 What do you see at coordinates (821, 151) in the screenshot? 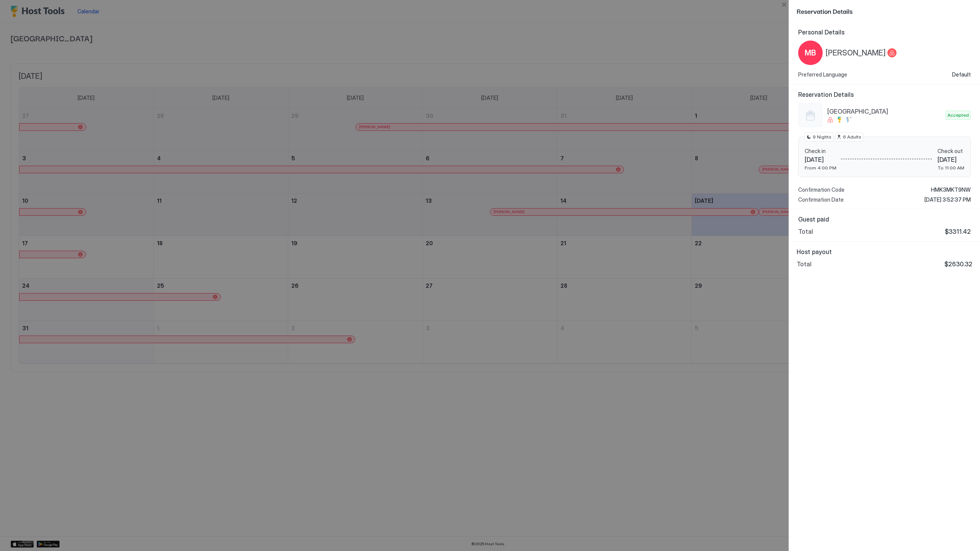
I see `span: Check in` at bounding box center [821, 151].